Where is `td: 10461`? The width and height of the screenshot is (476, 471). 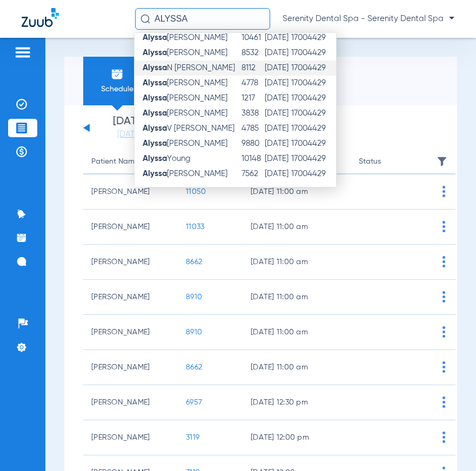
td: 10461 is located at coordinates (252, 38).